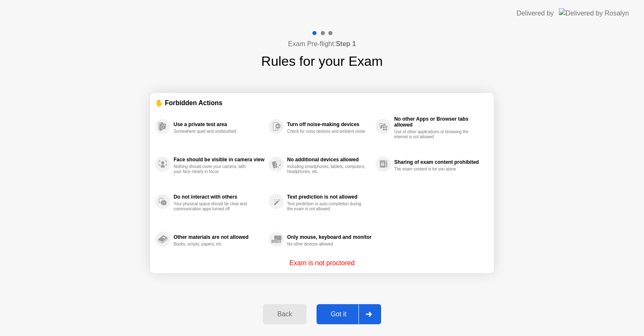  What do you see at coordinates (594, 13) in the screenshot?
I see `img: Delivered by Rosalyn` at bounding box center [594, 13].